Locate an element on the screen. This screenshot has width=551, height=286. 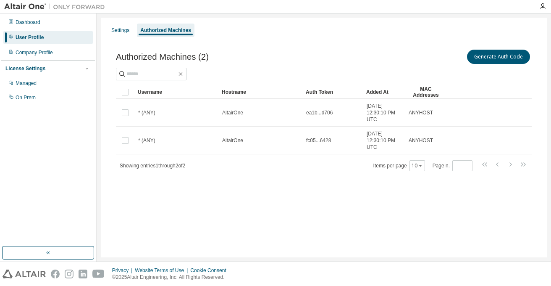
div: License Settings is located at coordinates (25, 68).